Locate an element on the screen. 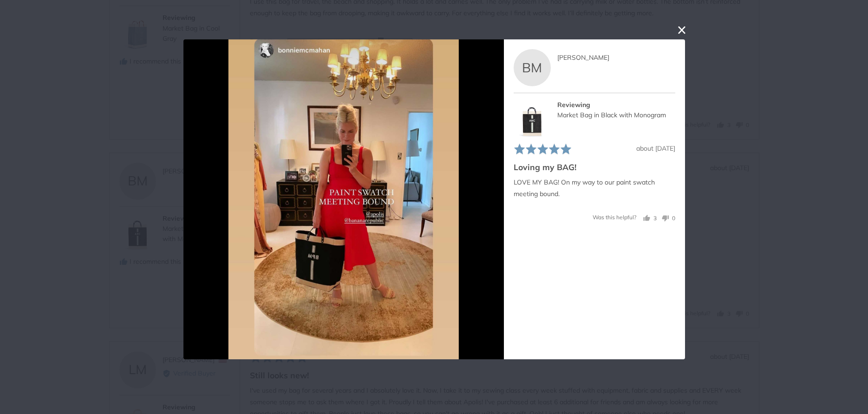 The width and height of the screenshot is (868, 414). button: close this modal window is located at coordinates (681, 30).